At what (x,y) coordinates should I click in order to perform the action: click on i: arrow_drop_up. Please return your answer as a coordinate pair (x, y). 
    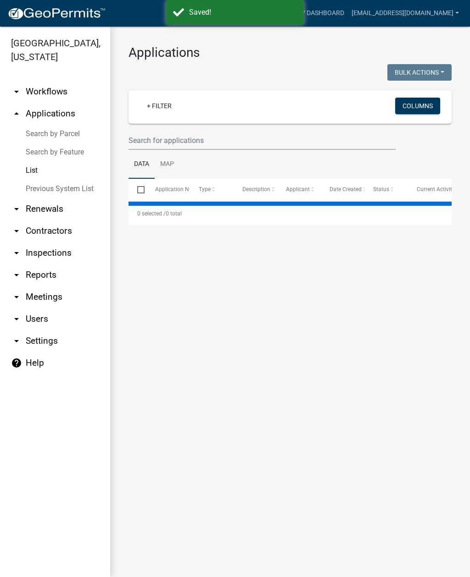
    Looking at the image, I should click on (17, 114).